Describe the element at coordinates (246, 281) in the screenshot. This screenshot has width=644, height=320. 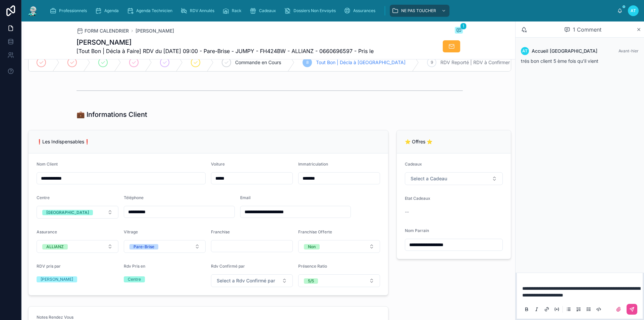
I see `span: Select a Rdv Confirmé par` at that location.